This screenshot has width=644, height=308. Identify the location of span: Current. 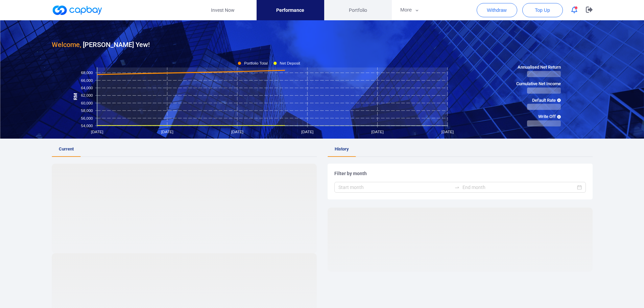
(66, 149).